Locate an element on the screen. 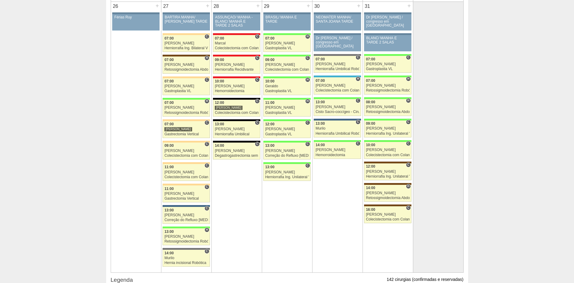 This screenshot has height=283, width=574. a: C 13:00 Murilo Herniorrafia Umbilical Robótica is located at coordinates (337, 129).